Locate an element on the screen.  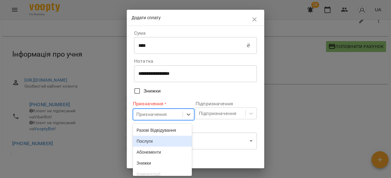
span: Додати сплату is located at coordinates (146, 18).